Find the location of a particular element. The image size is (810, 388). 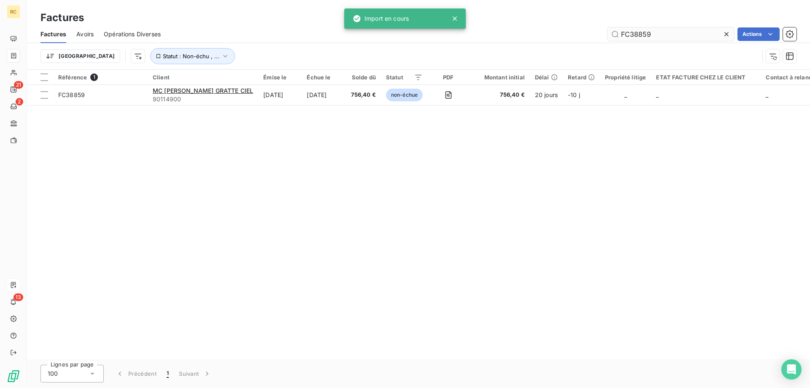

span: 21 is located at coordinates (19, 85).